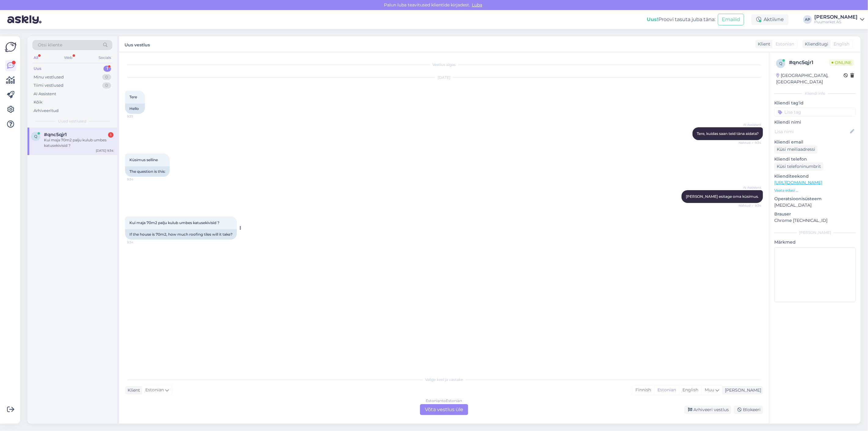  Describe the element at coordinates (48, 77) in the screenshot. I see `div: Minu vestlused` at that location.